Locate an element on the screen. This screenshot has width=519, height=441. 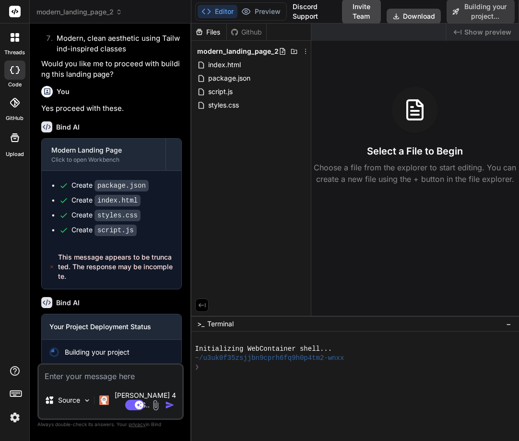
h3: Select a File to Begin is located at coordinates (415, 151).